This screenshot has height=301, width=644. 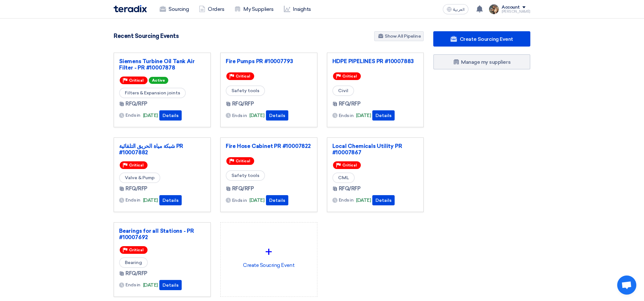 I want to click on span: Active, so click(x=158, y=80).